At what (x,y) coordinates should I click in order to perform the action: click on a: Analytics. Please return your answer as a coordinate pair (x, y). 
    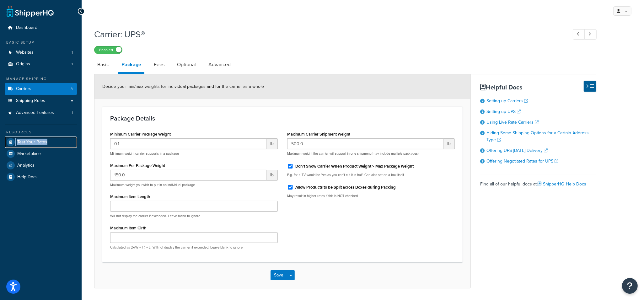
    Looking at the image, I should click on (41, 165).